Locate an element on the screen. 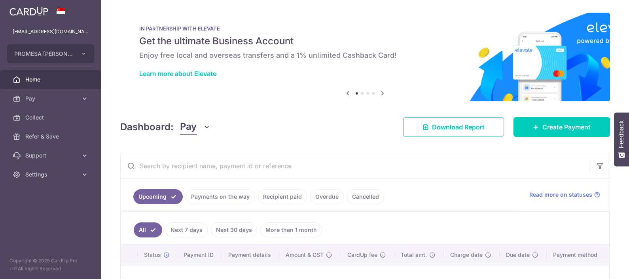 Image resolution: width=629 pixels, height=279 pixels. span: Refer & Save is located at coordinates (51, 137).